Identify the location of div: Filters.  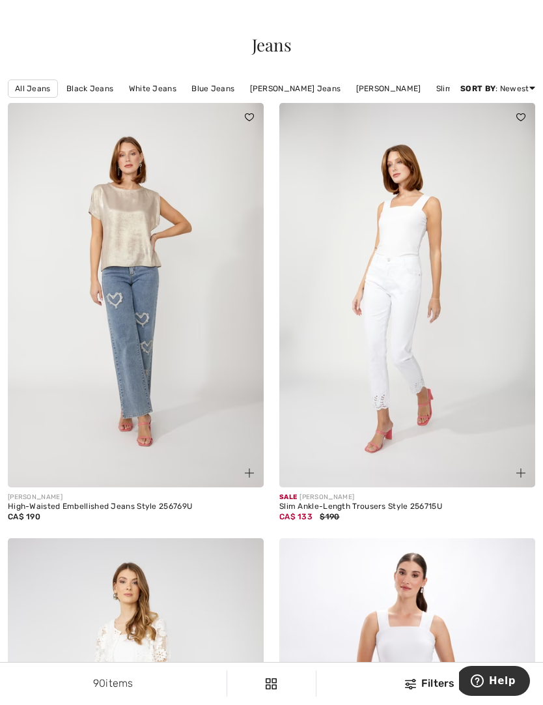
(430, 683).